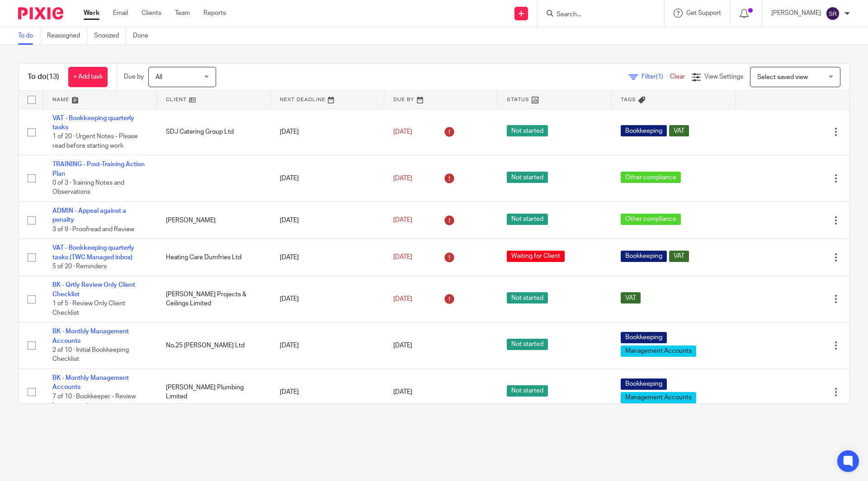 The width and height of the screenshot is (868, 481). Describe the element at coordinates (660, 77) in the screenshot. I see `span: (1)` at that location.